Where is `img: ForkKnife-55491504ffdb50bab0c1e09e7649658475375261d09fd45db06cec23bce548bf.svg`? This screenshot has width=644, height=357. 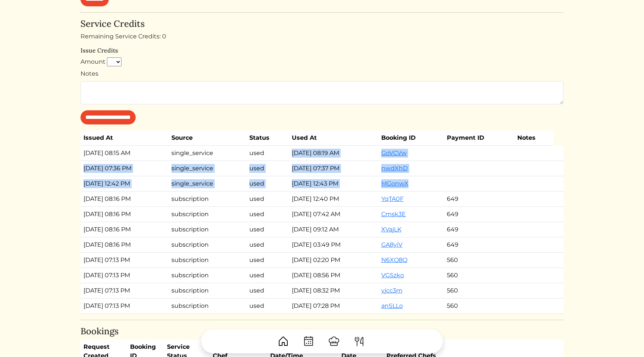 img: ForkKnife-55491504ffdb50bab0c1e09e7649658475375261d09fd45db06cec23bce548bf.svg is located at coordinates (359, 341).